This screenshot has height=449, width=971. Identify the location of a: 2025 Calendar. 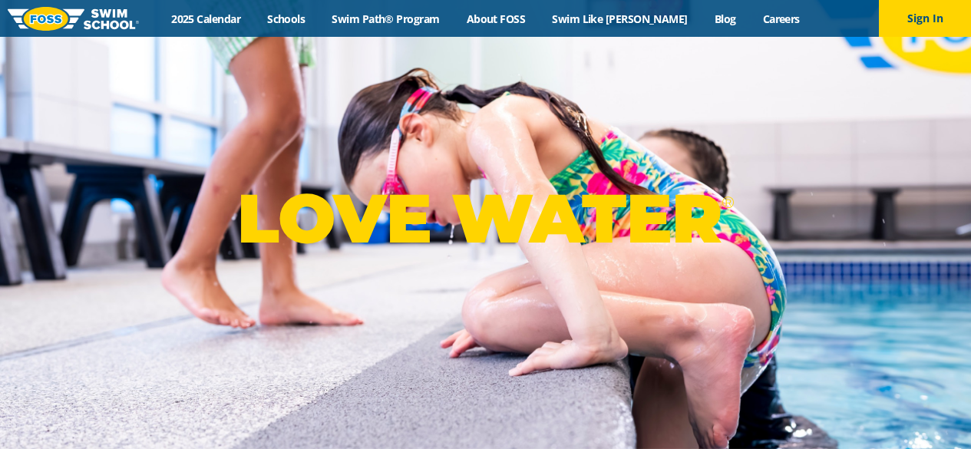
(206, 18).